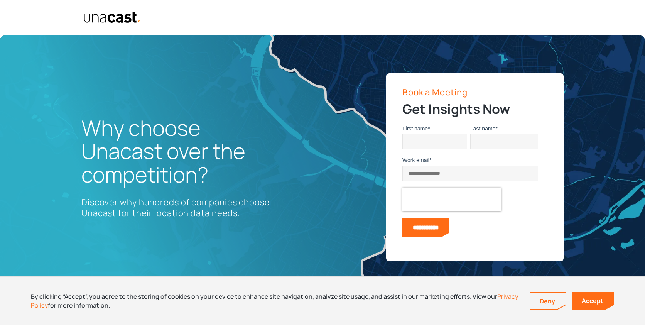 This screenshot has width=645, height=325. I want to click on p: Book a Meeting, so click(473, 92).